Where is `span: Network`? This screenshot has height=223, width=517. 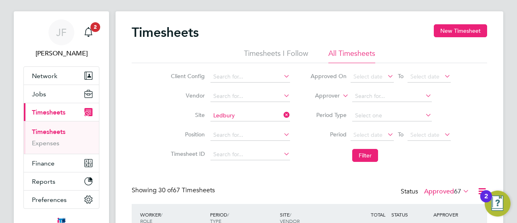
span: Network is located at coordinates (44, 76).